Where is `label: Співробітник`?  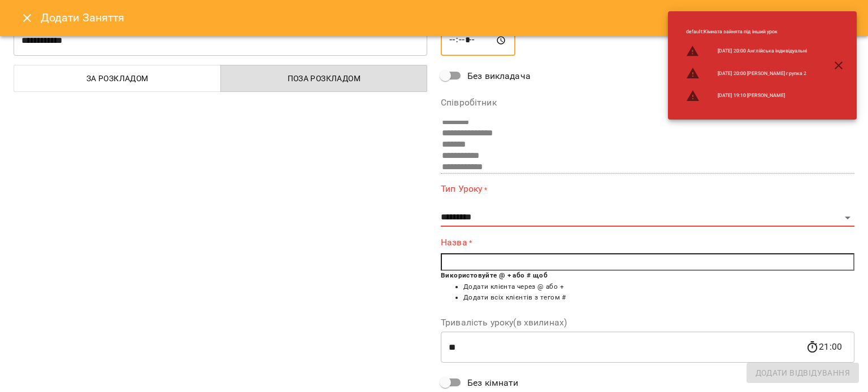
label: Співробітник is located at coordinates (647, 103).